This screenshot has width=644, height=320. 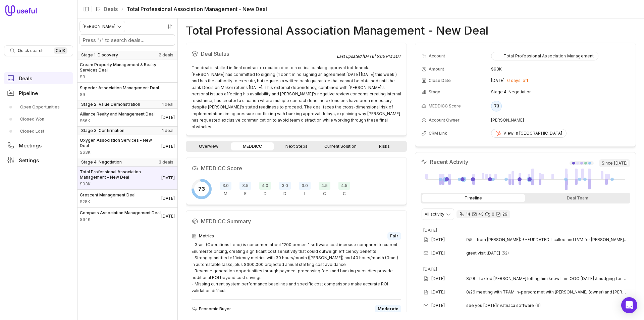 What do you see at coordinates (434, 92) in the screenshot?
I see `span: Stage` at bounding box center [434, 92].